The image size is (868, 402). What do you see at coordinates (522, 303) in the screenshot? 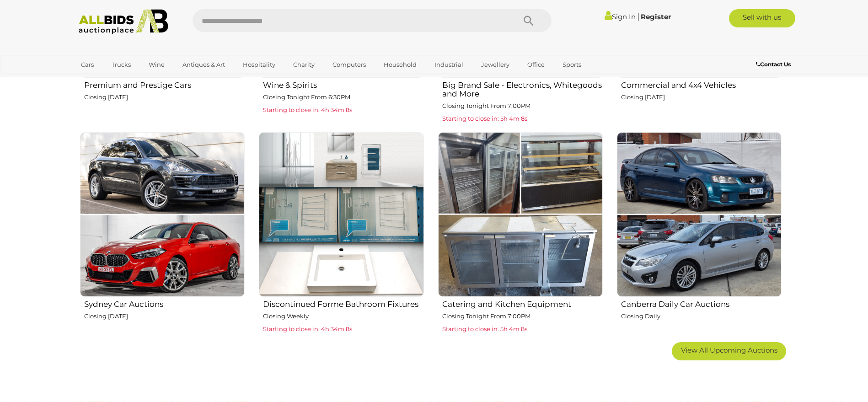
I see `h2: Catering and Kitchen Equipment` at bounding box center [522, 303].